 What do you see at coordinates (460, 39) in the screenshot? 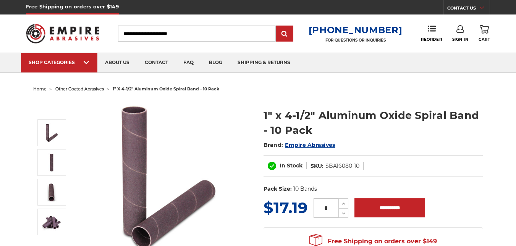
I see `span: Sign In` at bounding box center [460, 39].